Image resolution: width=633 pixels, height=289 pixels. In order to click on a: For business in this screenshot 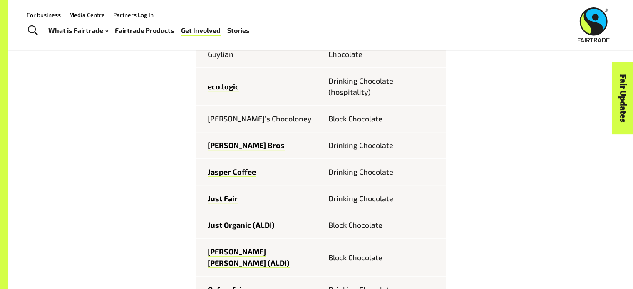, I will do `click(44, 15)`.